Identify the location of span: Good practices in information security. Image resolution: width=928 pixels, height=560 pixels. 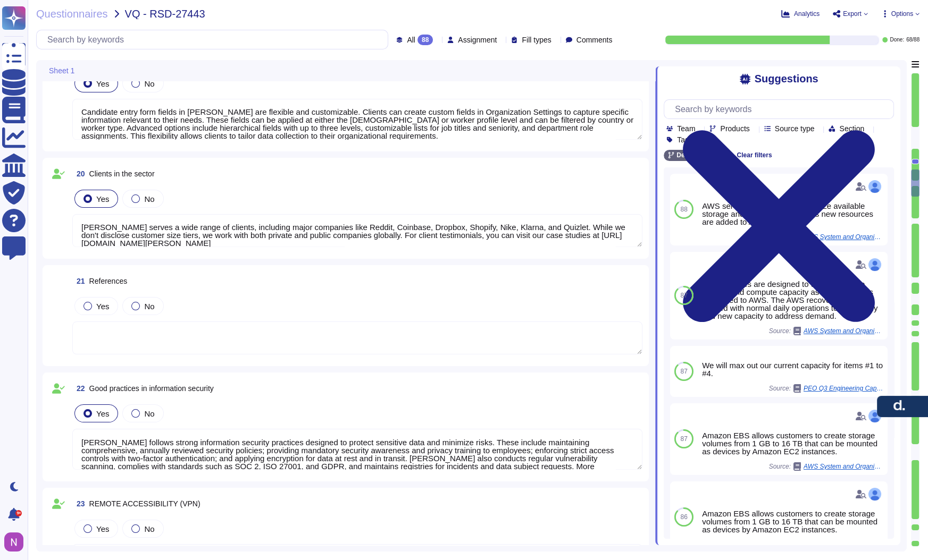
(152, 388).